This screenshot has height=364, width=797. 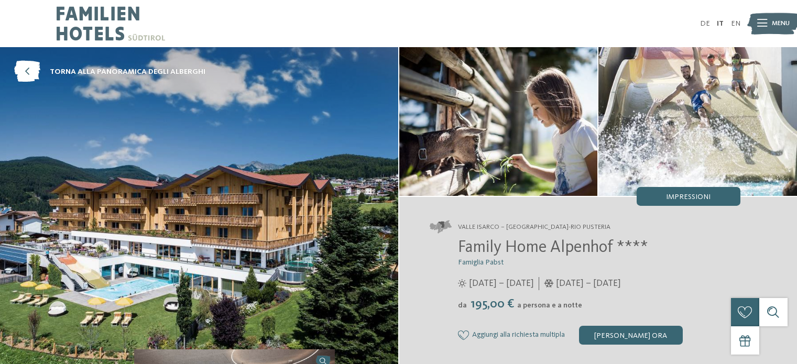 I want to click on span: Famiglia Pabst, so click(x=480, y=262).